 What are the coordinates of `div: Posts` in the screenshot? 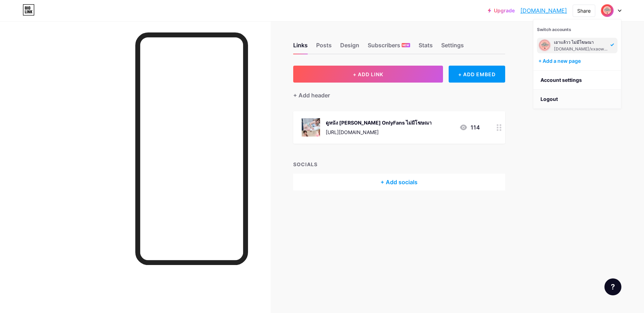 It's located at (324, 47).